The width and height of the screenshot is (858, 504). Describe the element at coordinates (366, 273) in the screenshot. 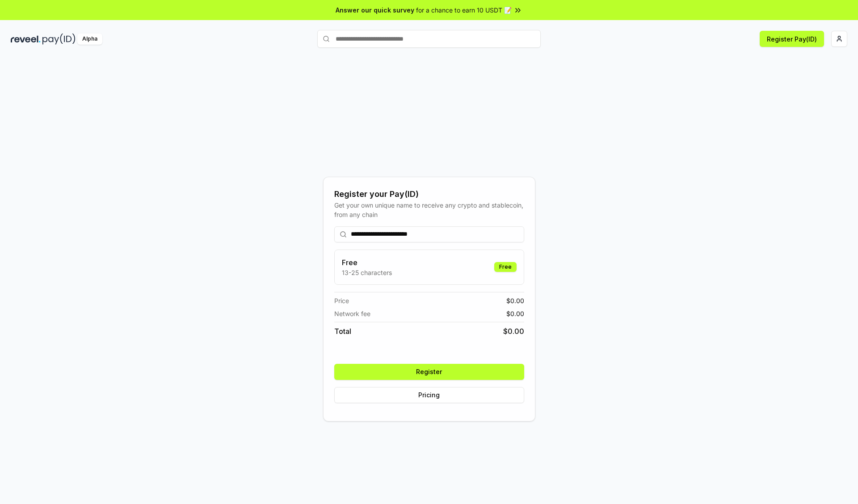

I see `p: 13-25 characters` at that location.